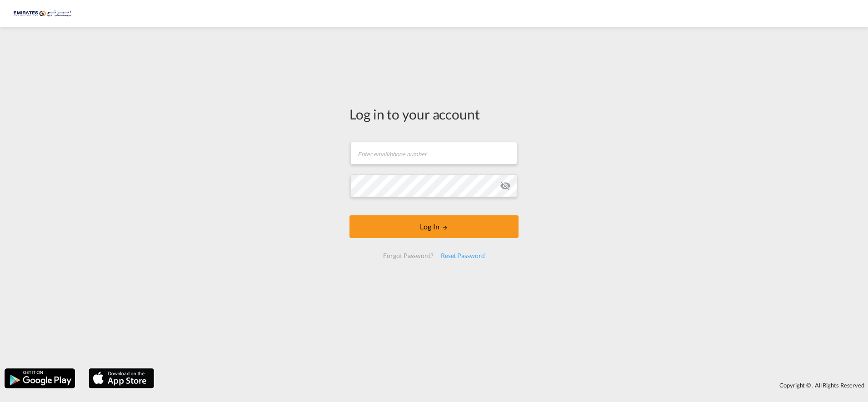  I want to click on div: Forgot Password?, so click(408, 256).